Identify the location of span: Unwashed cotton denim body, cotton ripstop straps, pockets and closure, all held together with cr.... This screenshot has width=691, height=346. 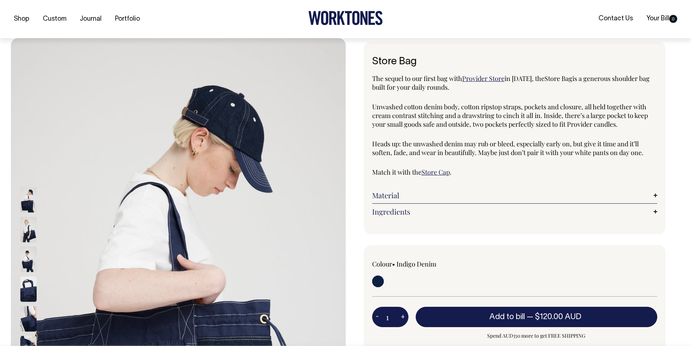
(510, 115).